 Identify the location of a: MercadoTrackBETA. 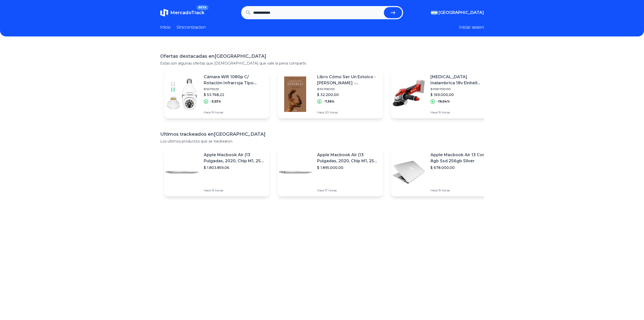
(182, 13).